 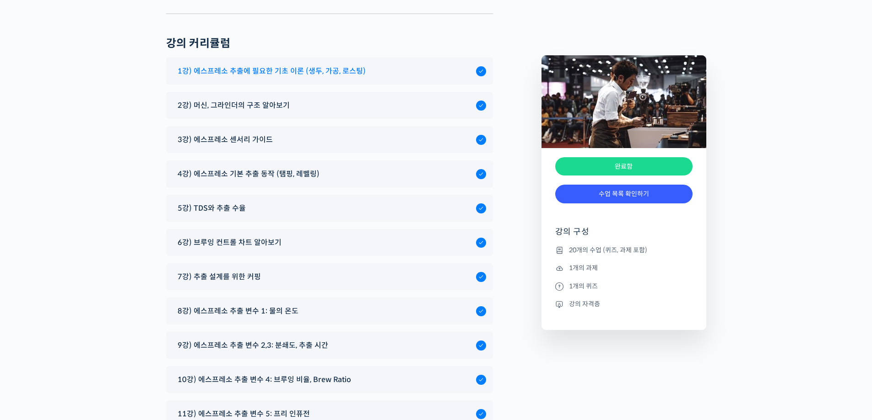 I want to click on h4: 강의 구성, so click(x=624, y=236).